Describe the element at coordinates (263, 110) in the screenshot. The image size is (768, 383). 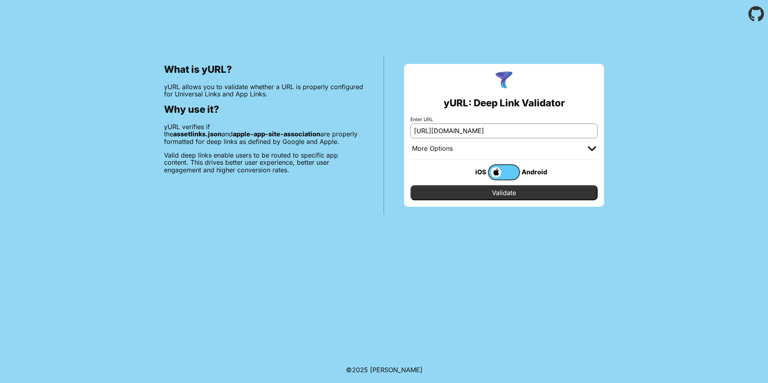
I see `h2: Why use it?` at that location.